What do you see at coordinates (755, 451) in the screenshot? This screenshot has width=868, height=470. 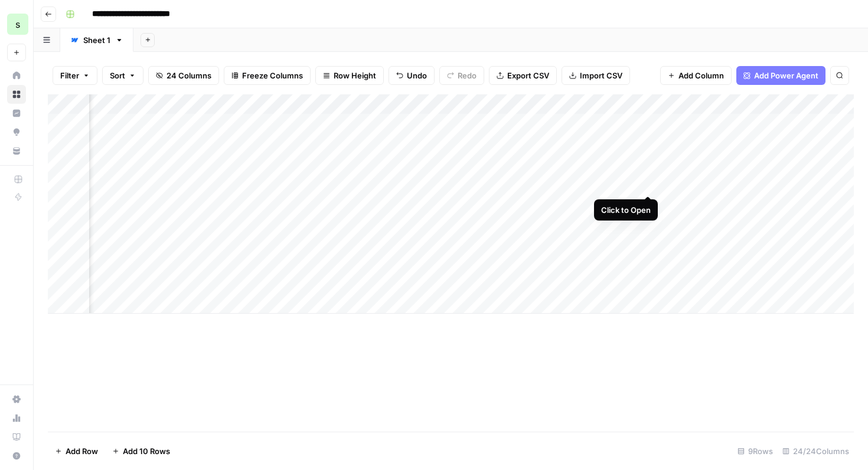 I see `div: 9 Rows` at bounding box center [755, 451].